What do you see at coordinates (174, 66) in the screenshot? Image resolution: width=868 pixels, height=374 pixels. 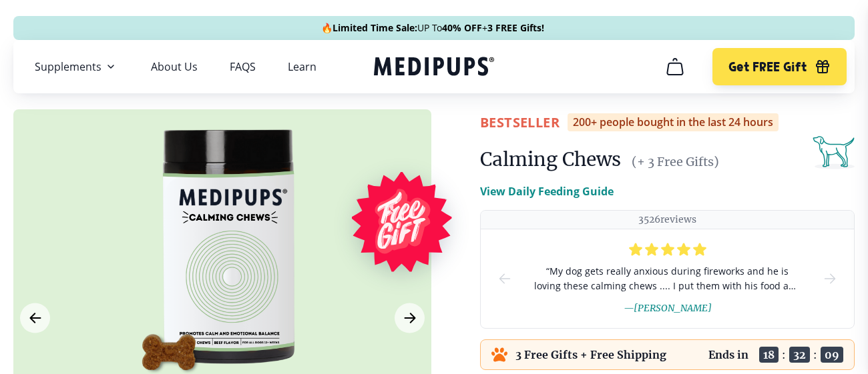 I see `a: About Us` at bounding box center [174, 66].